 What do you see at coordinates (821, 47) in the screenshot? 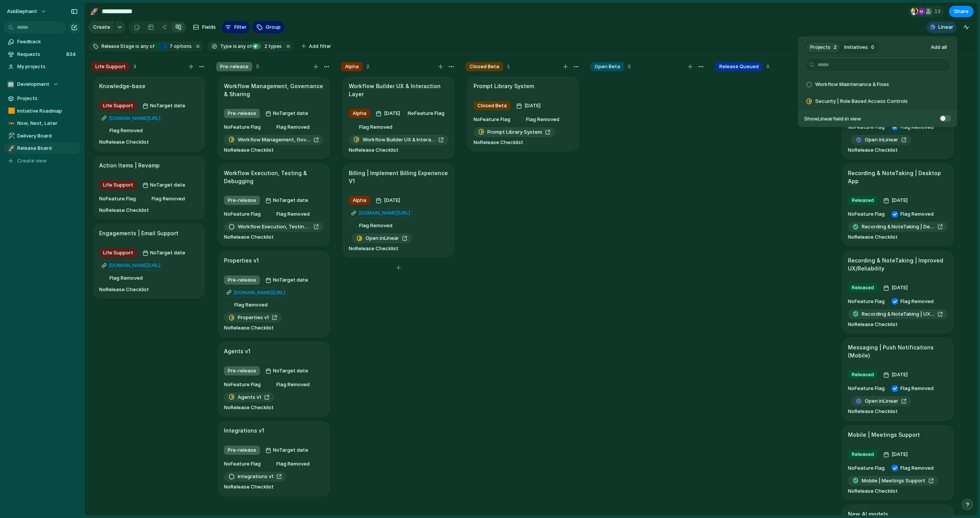
I see `span: Projects` at bounding box center [821, 47].